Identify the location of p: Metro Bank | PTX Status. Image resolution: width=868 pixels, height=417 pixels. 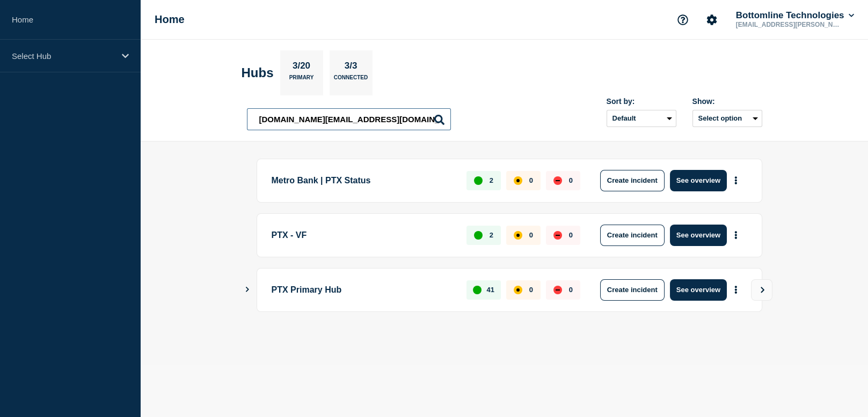
(363, 181).